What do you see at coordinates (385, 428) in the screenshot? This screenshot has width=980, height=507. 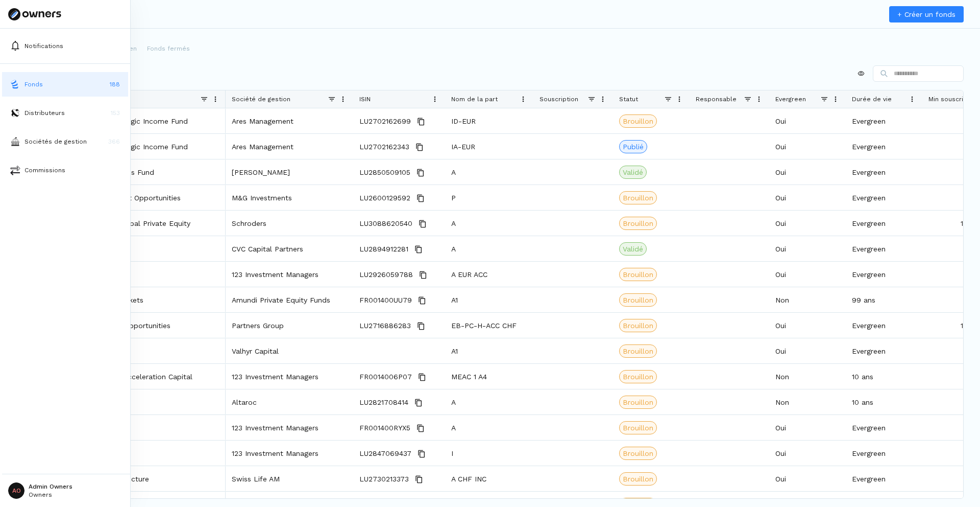 I see `span: FR001400RYX5` at bounding box center [385, 428].